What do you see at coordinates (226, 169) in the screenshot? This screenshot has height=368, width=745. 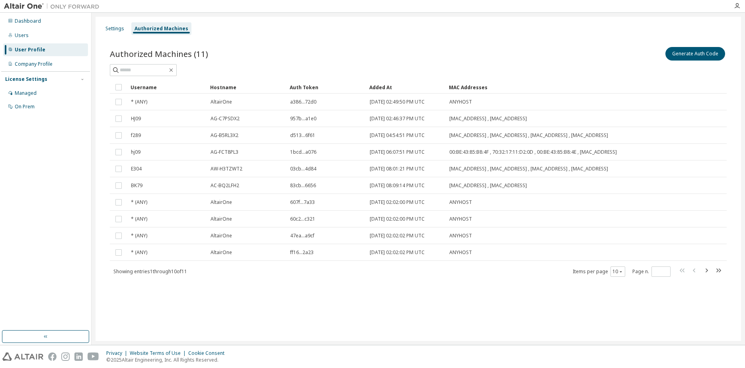 I see `span: AW-H3TZWT2` at bounding box center [226, 169].